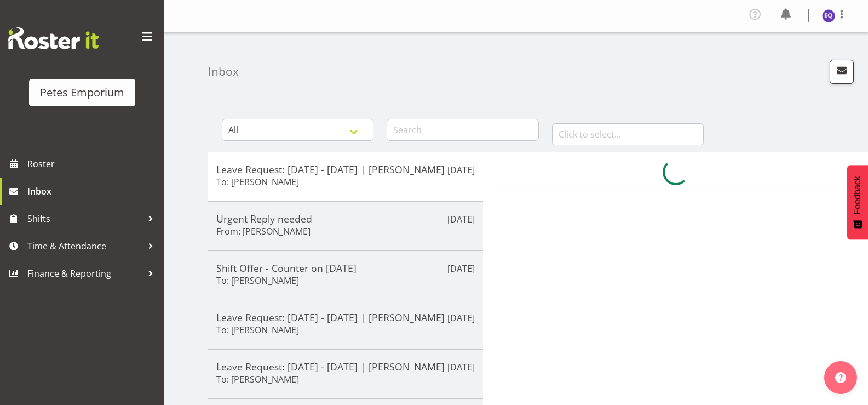 This screenshot has height=405, width=868. What do you see at coordinates (829, 16) in the screenshot?
I see `img: esperanza-querido10799.jpg` at bounding box center [829, 16].